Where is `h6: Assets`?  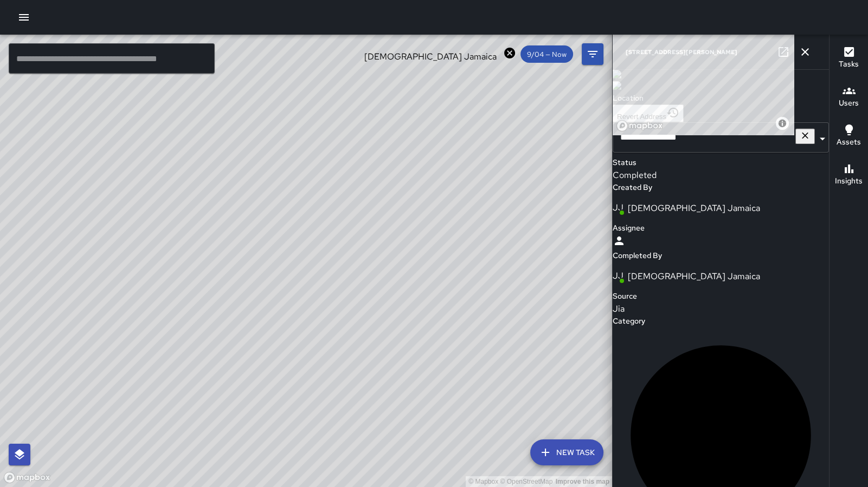 h6: Assets is located at coordinates (848, 142).